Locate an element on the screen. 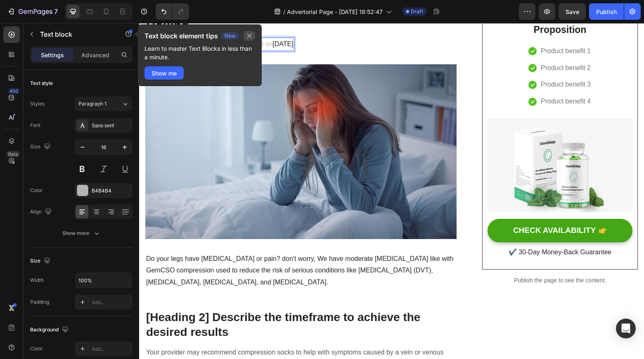 This screenshot has height=359, width=644. input: Auto is located at coordinates (103, 281).